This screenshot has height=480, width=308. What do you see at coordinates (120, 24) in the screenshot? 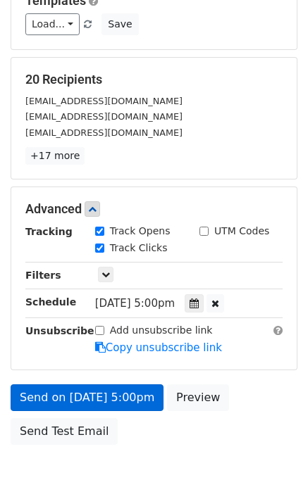
I see `button: Save` at bounding box center [120, 24].